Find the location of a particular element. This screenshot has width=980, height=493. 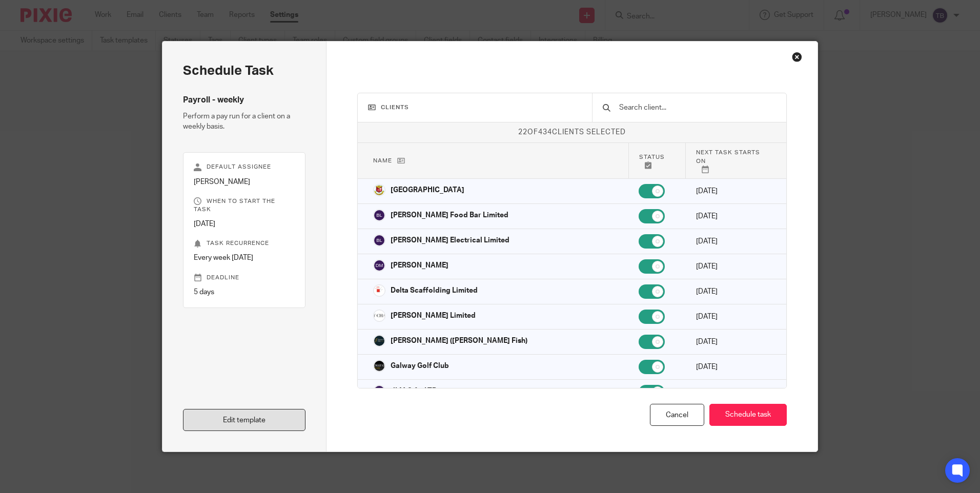

h4: Payroll - weekly is located at coordinates (244, 100).